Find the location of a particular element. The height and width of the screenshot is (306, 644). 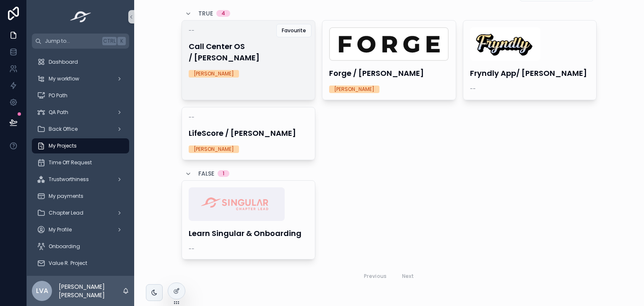

a: My Profile is located at coordinates (81, 230).